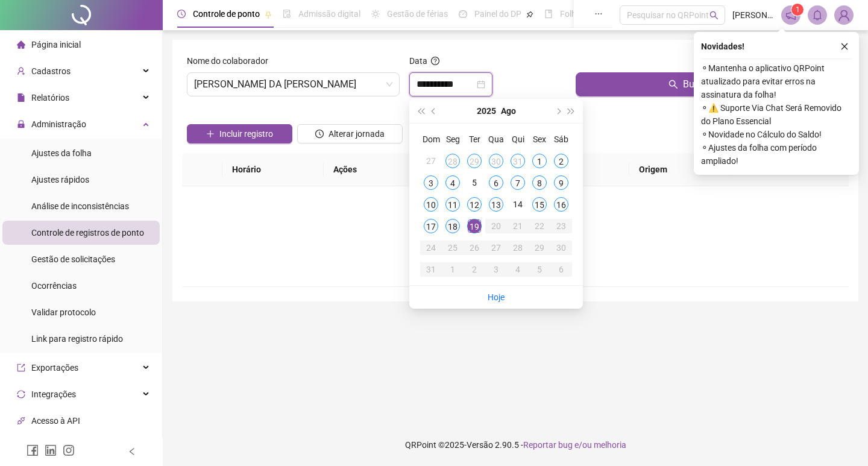 The width and height of the screenshot is (868, 466). I want to click on span: file, so click(21, 97).